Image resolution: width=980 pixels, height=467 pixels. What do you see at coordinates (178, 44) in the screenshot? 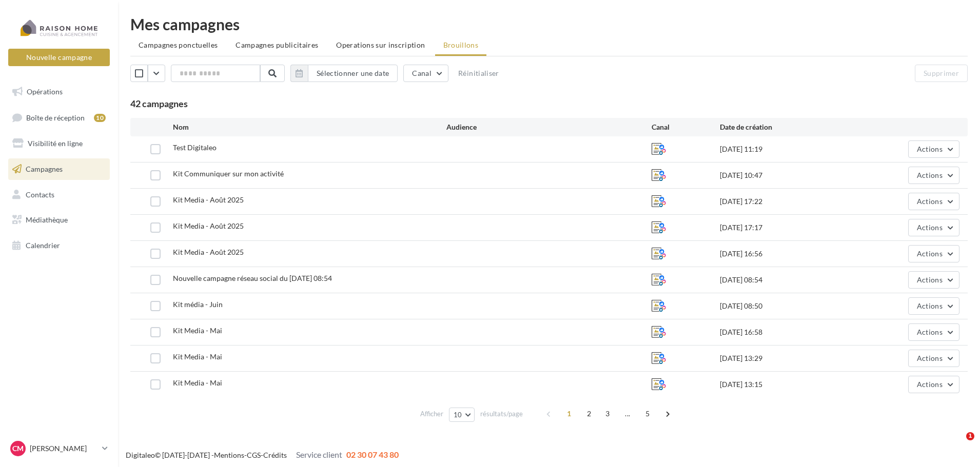
I see `span: Campagnes ponctuelles` at bounding box center [178, 44].